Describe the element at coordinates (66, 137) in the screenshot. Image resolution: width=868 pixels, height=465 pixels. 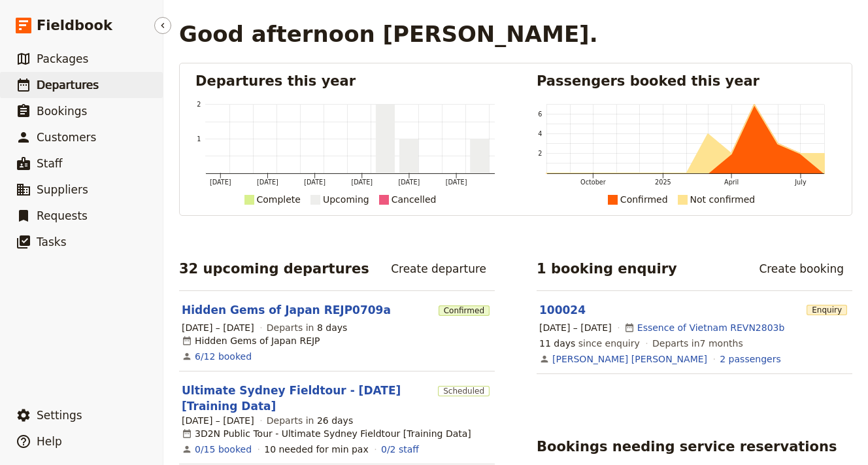
I see `span: Customers` at that location.